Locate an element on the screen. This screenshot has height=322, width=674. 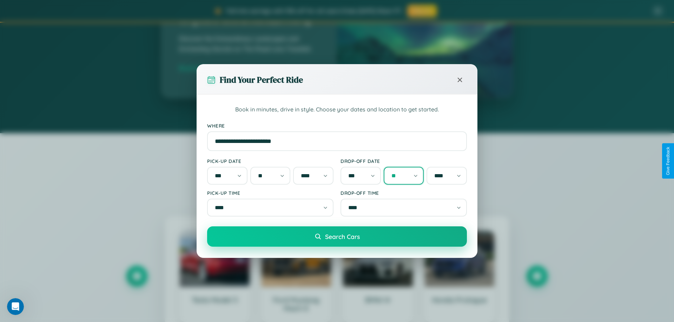
h3: Find Your Perfect Ride is located at coordinates (261, 80).